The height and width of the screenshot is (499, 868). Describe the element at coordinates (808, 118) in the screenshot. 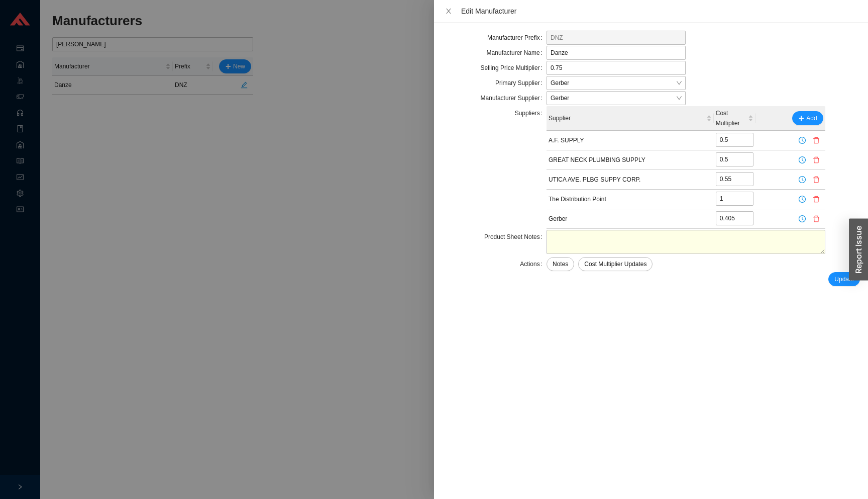

I see `button: plusAdd` at that location.